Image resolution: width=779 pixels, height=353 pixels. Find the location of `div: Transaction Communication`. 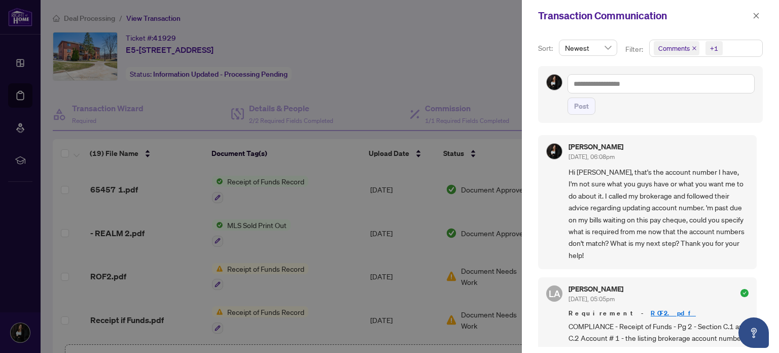

div: Transaction Communication is located at coordinates (644, 16).